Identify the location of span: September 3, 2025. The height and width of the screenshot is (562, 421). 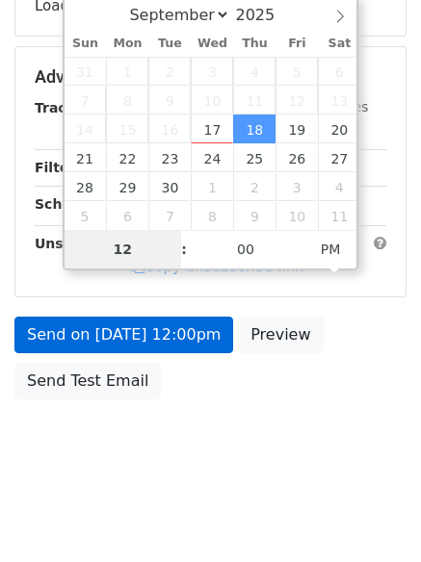
(212, 71).